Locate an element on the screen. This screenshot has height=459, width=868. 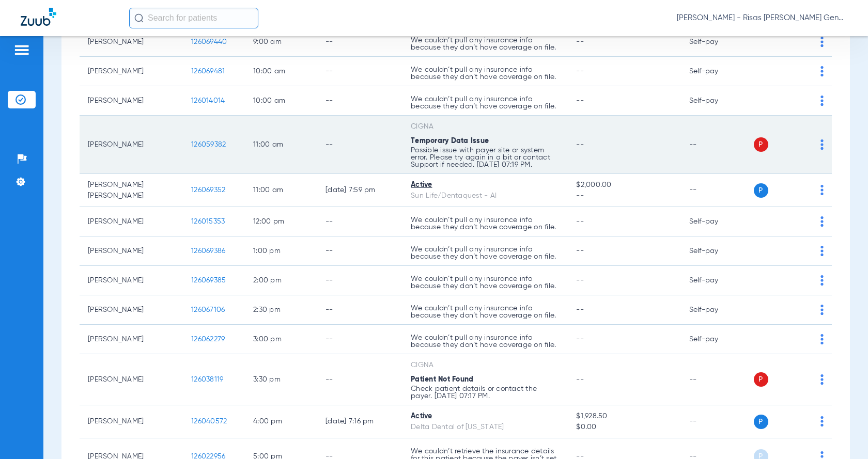
span: 126069386 is located at coordinates (208, 251).